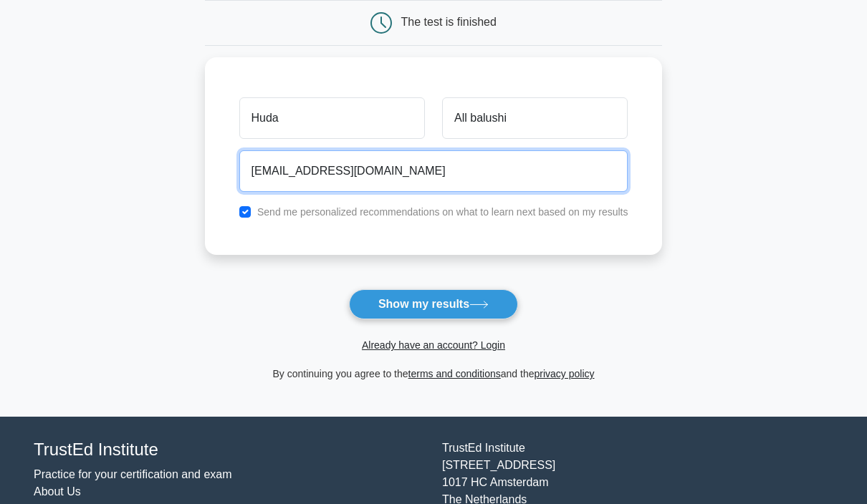 The height and width of the screenshot is (504, 867). What do you see at coordinates (433, 345) in the screenshot?
I see `a: Already have an account? Login` at bounding box center [433, 345].